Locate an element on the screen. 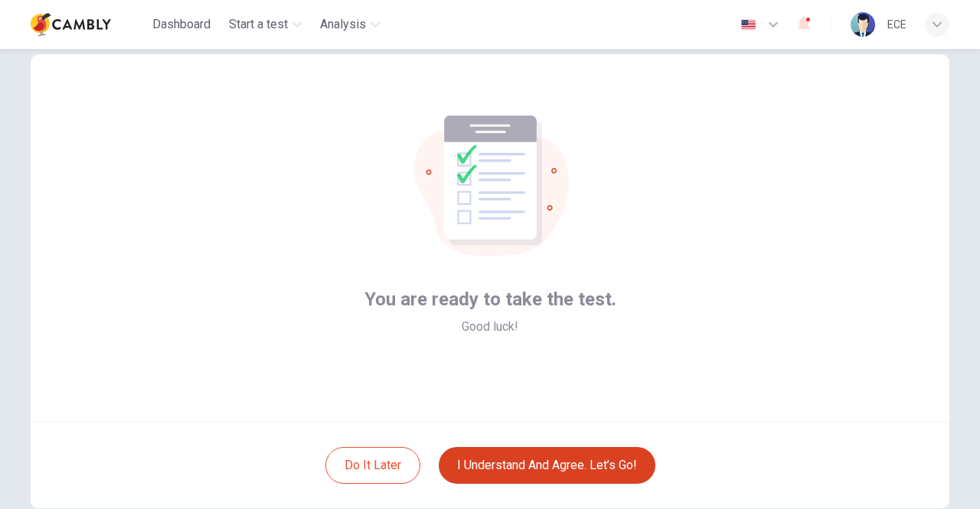  span: Analysis is located at coordinates (343, 25).